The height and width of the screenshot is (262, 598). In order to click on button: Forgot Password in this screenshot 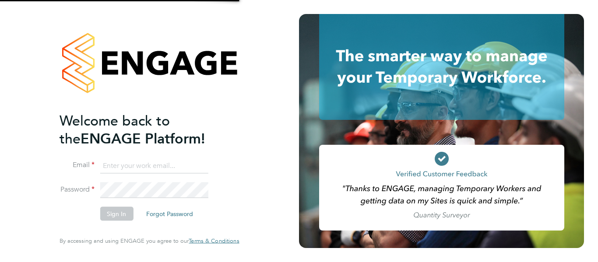, I will do `click(169, 214)`.